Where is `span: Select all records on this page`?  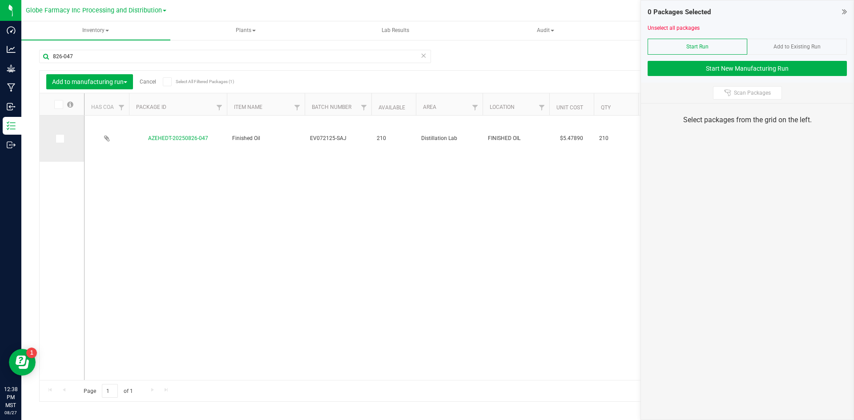
span: Select all records on this page is located at coordinates (70, 105).